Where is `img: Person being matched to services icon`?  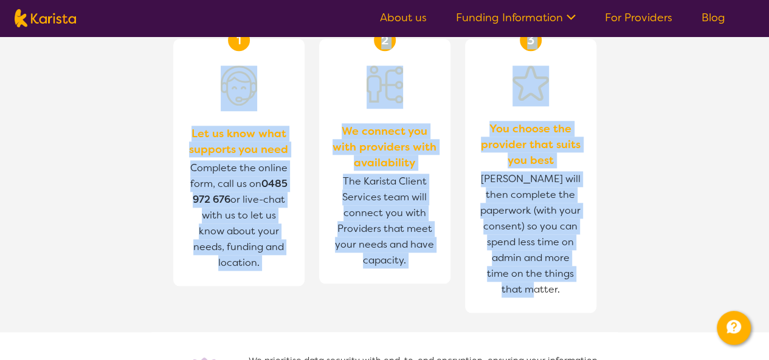
img: Person being matched to services icon is located at coordinates (385, 84).